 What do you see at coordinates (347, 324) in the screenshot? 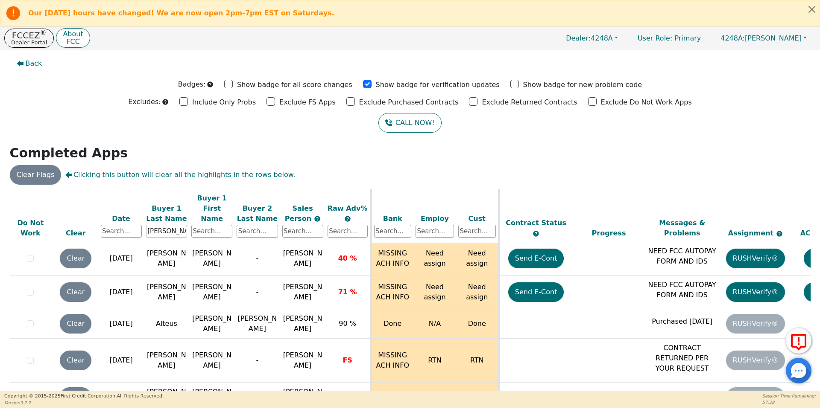
I see `span: 90 %` at bounding box center [347, 324].